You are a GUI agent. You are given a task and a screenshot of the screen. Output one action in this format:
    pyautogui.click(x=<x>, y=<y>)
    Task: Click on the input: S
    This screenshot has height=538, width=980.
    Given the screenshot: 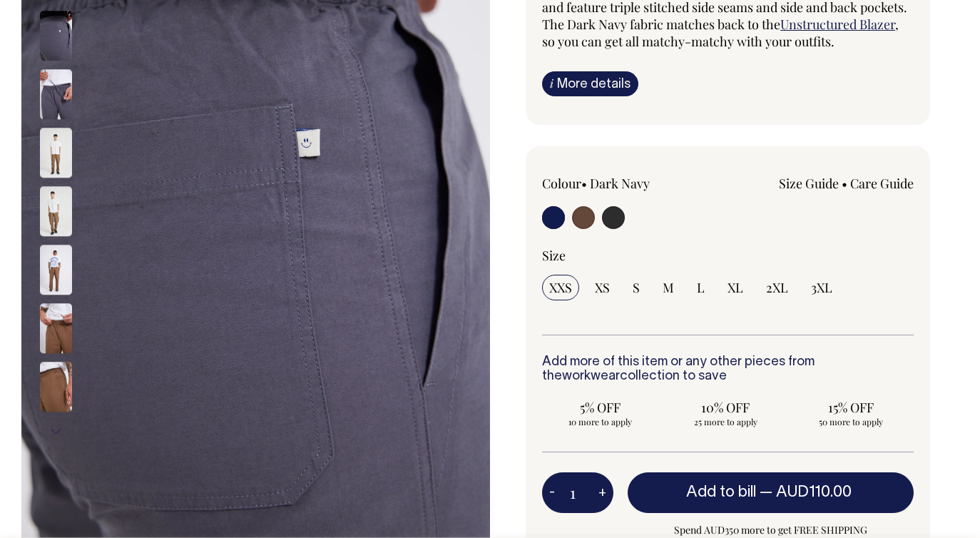 What is the action you would take?
    pyautogui.click(x=636, y=288)
    